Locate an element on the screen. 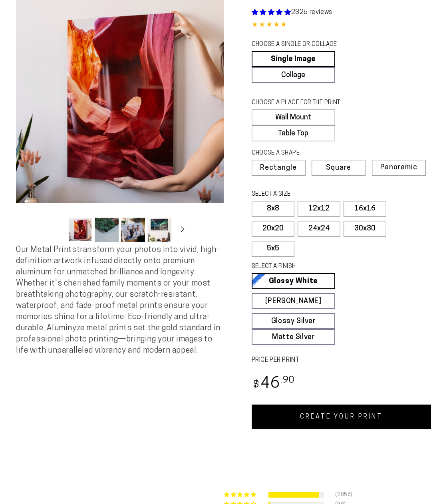 Image resolution: width=447 pixels, height=504 pixels. label: 12x12 is located at coordinates (319, 208).